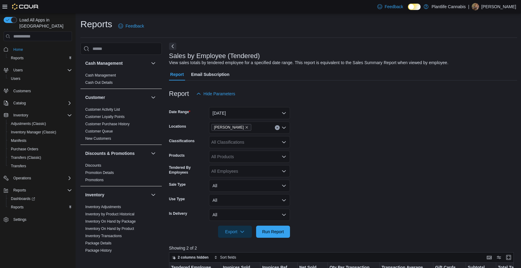 The image size is (521, 268). I want to click on a: Customer Queue, so click(99, 131).